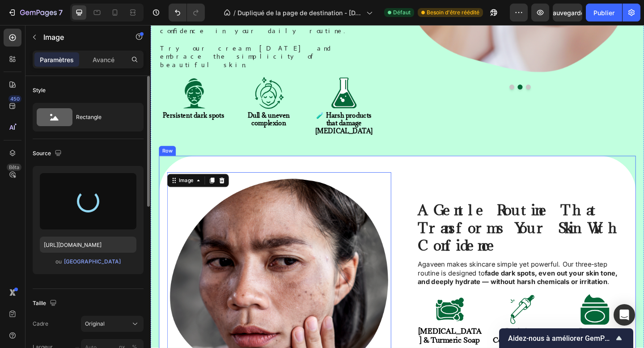 Image resolution: width=644 pixels, height=348 pixels. What do you see at coordinates (483, 310) in the screenshot?
I see `img: gempages_586318823250985819-67e55153-2103-42ab-ac96-ea3f8889f3a3.png` at bounding box center [483, 310].